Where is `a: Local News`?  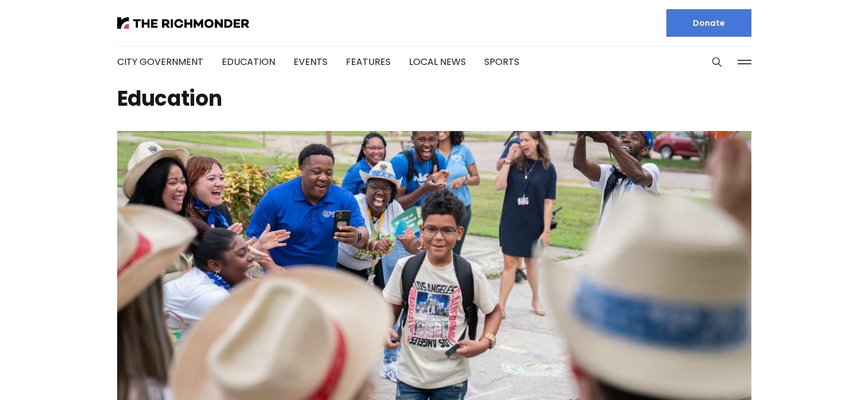 a: Local News is located at coordinates (437, 62).